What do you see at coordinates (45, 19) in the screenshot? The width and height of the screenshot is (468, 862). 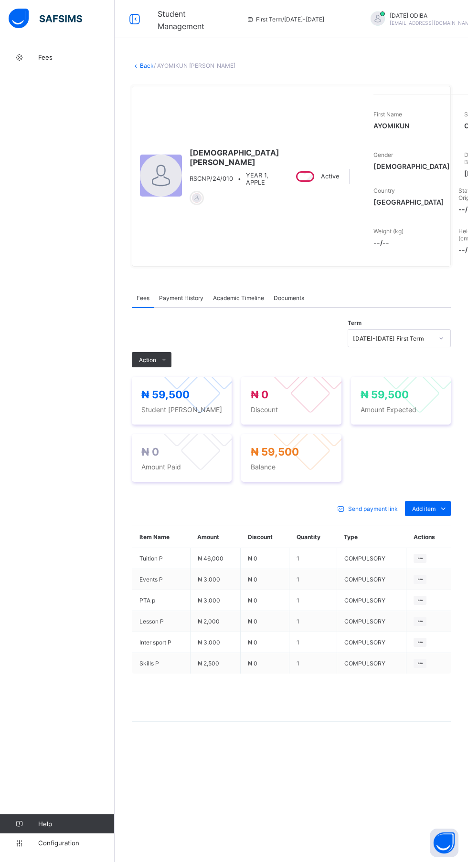 I see `img: safsims` at bounding box center [45, 19].